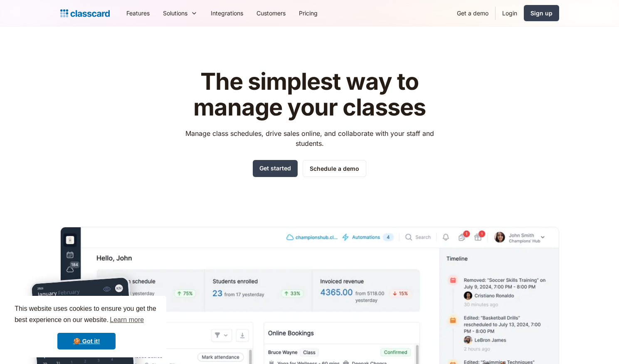 This screenshot has height=364, width=619. I want to click on a: Customers, so click(271, 13).